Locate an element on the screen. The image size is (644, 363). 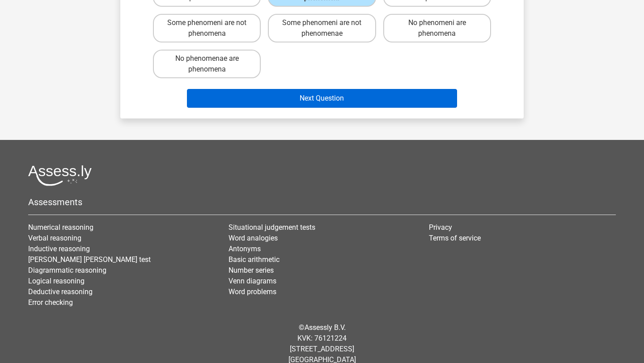
a: Situational judgement tests is located at coordinates (272, 227).